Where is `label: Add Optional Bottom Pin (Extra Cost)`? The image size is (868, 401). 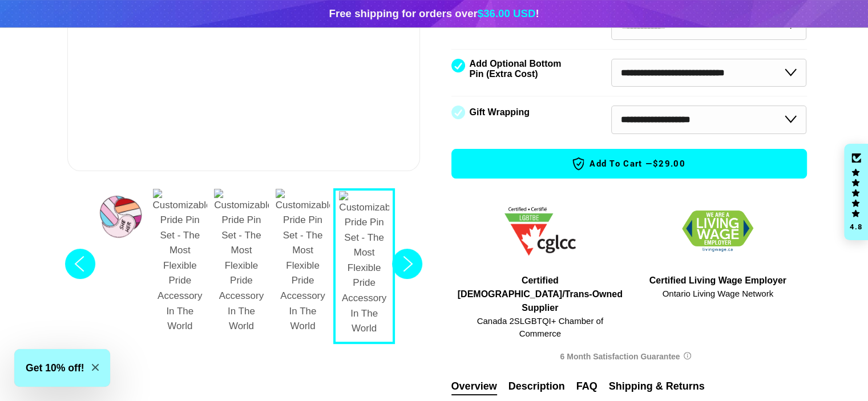 label: Add Optional Bottom Pin (Extra Cost) is located at coordinates (518, 69).